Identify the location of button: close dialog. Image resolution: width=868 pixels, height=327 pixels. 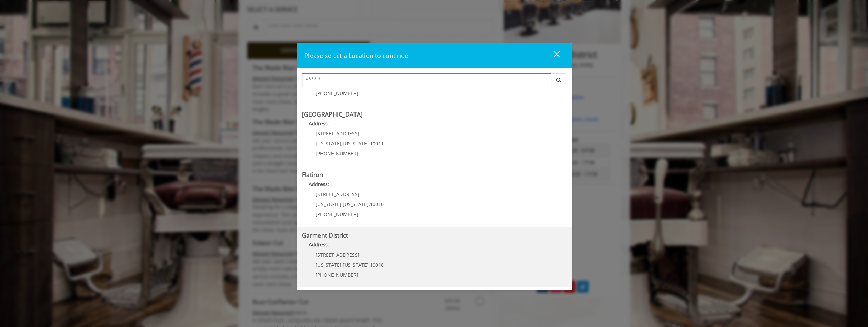
(552, 55).